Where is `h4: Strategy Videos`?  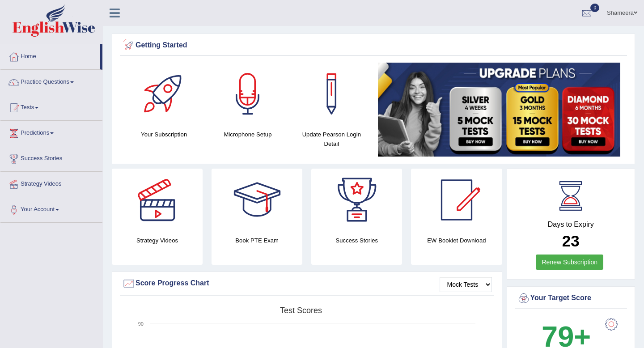
h4: Strategy Videos is located at coordinates (157, 240).